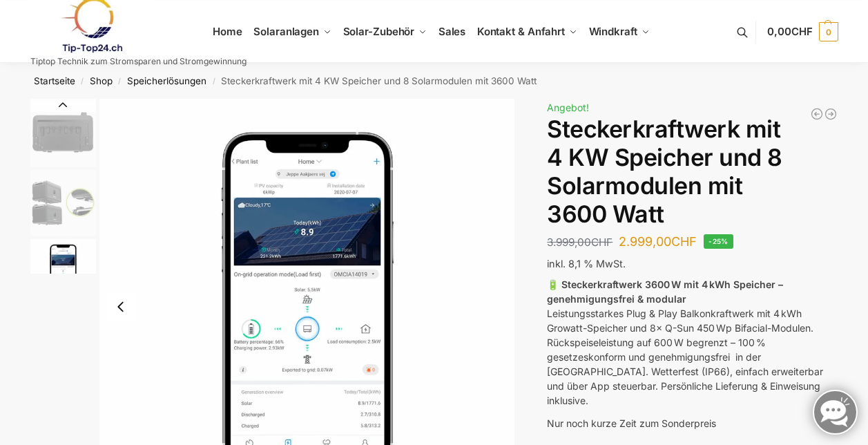 The height and width of the screenshot is (445, 868). Describe the element at coordinates (613, 31) in the screenshot. I see `span: Windkraft` at that location.